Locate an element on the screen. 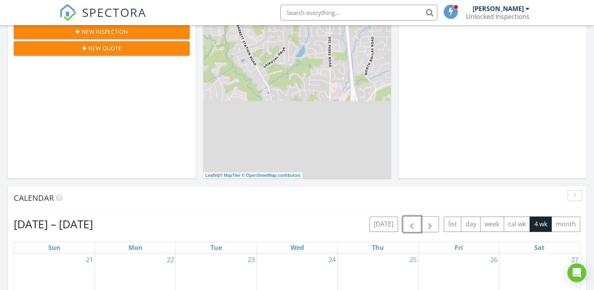 This screenshot has height=290, width=594. a: Go to September 21, 2025 is located at coordinates (89, 259).